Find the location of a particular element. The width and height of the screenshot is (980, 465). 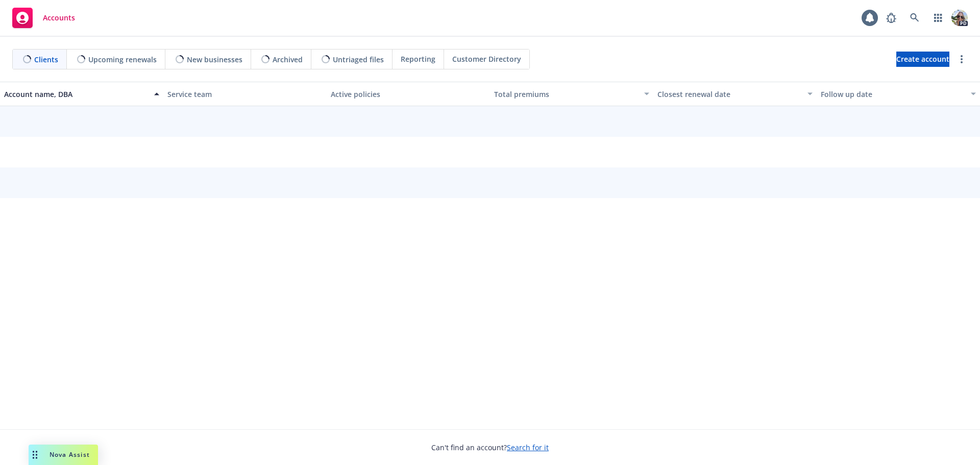

div: Drag to move is located at coordinates (35, 454).